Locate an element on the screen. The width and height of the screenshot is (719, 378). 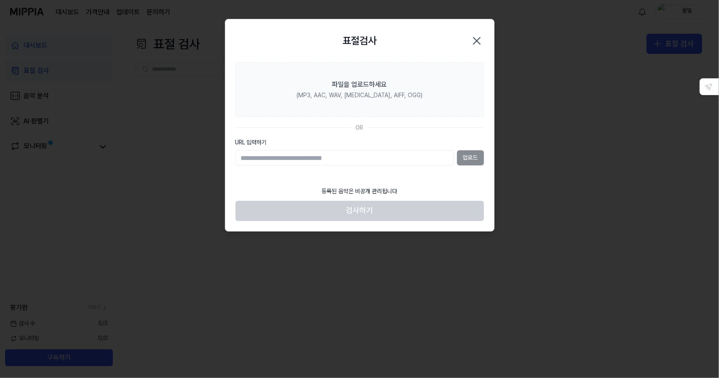
label: URL 입력하기 is located at coordinates (360, 143).